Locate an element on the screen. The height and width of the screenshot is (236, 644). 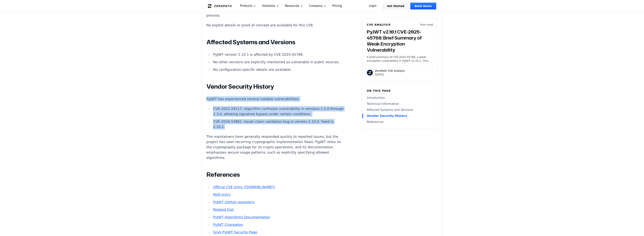
p: A brief summary of CVE-2025-45768, a weak encryption vulnerability in PyJWT v2.10.1. This post co... is located at coordinates (400, 59).